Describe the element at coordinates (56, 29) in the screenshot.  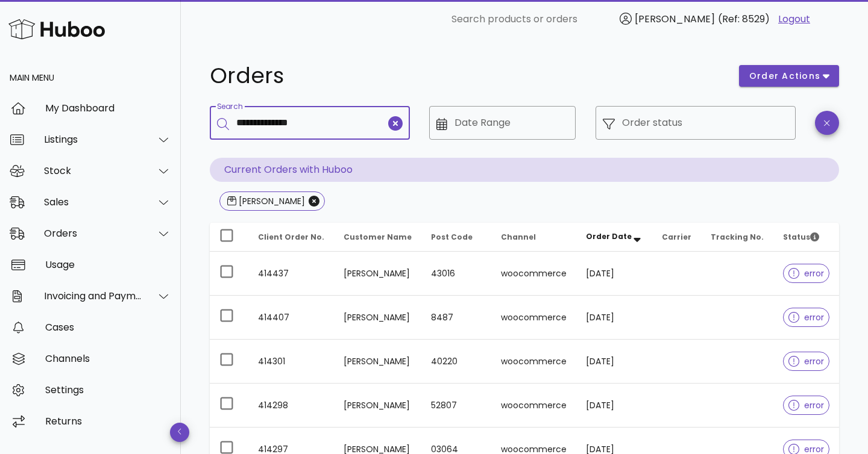
I see `img: Huboo Logo` at that location.